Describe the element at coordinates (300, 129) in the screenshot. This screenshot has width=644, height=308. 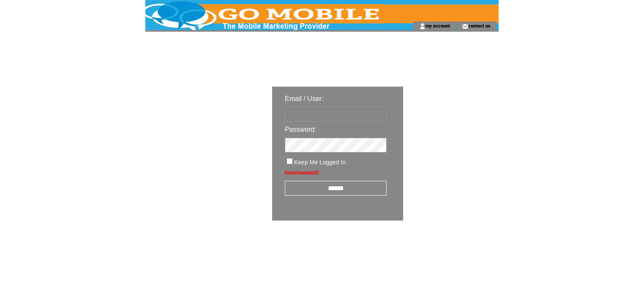
I see `span: Password:` at that location.